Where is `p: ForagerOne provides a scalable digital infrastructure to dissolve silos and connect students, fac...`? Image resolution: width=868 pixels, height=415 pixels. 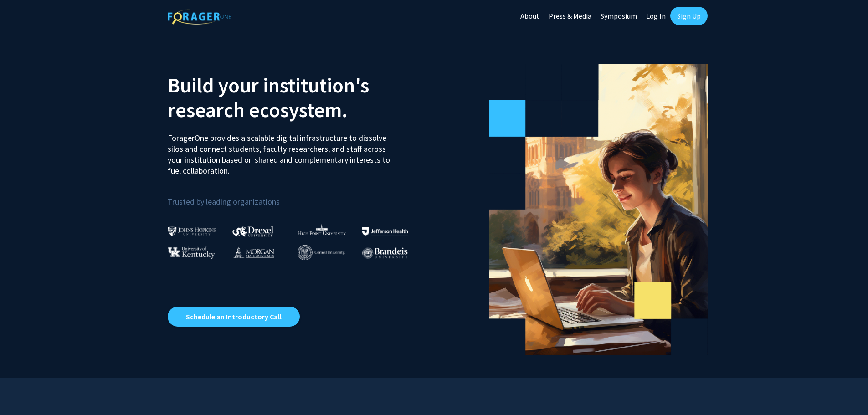
p: ForagerOne provides a scalable digital infrastructure to dissolve silos and connect students, fac... is located at coordinates (282, 151).